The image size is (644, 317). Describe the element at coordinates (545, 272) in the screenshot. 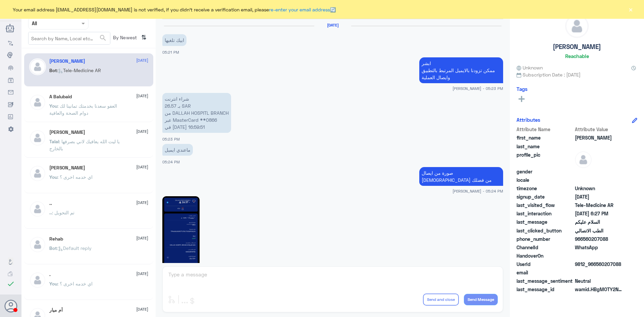

I see `span: email` at that location.